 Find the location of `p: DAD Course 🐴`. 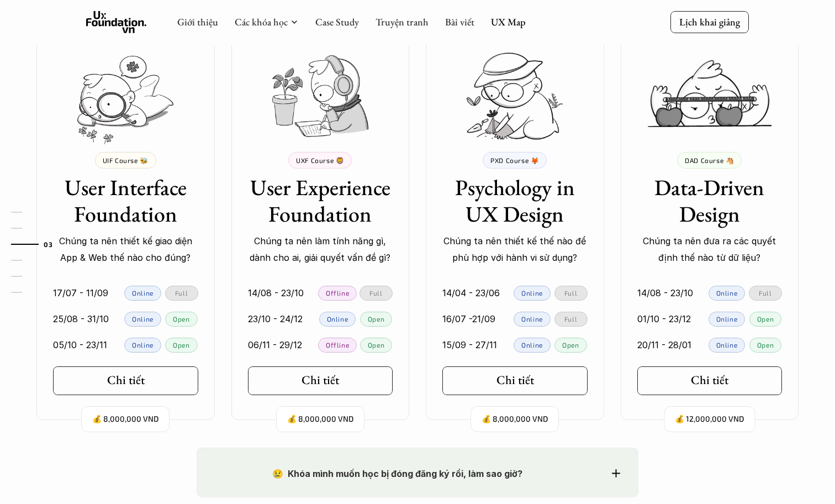

p: DAD Course 🐴 is located at coordinates (709, 160).